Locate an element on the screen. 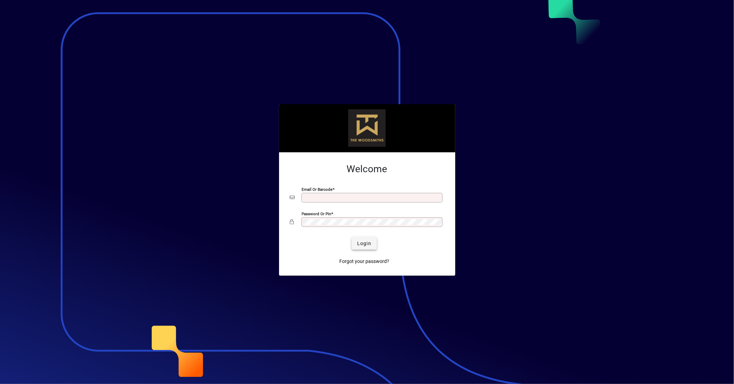 The height and width of the screenshot is (384, 734). mat-label: Email or Barcode is located at coordinates (317, 190).